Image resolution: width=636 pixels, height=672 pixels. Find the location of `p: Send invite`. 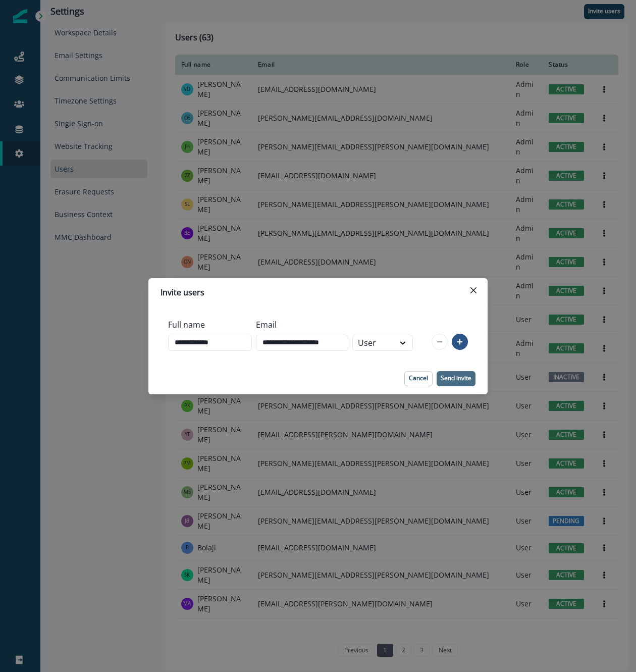

p: Send invite is located at coordinates (456, 378).